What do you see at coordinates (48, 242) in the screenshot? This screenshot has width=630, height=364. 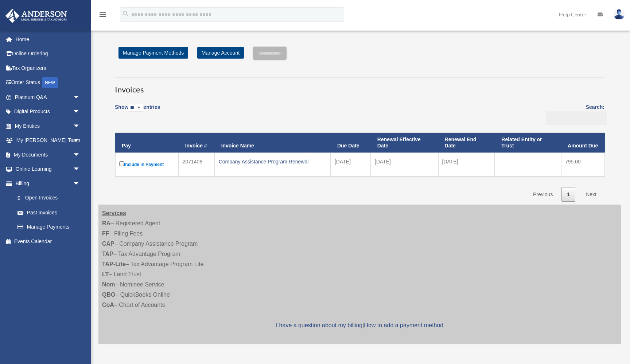 I see `a: Events Calendar` at bounding box center [48, 242].